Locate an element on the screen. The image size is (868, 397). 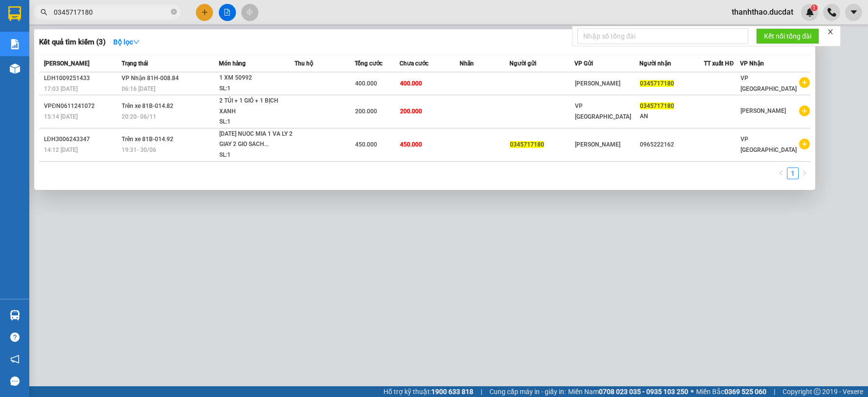
span: 19:31 - 30/06 is located at coordinates (139, 150).